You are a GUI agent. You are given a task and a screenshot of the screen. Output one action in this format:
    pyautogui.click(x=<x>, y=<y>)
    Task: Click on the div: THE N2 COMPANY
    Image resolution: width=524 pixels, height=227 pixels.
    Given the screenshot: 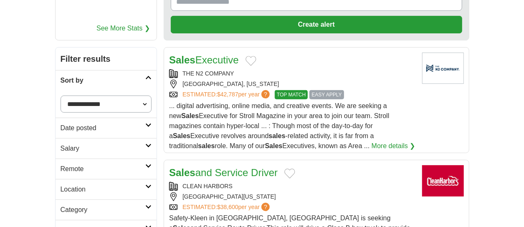 What is the action you would take?
    pyautogui.click(x=292, y=74)
    